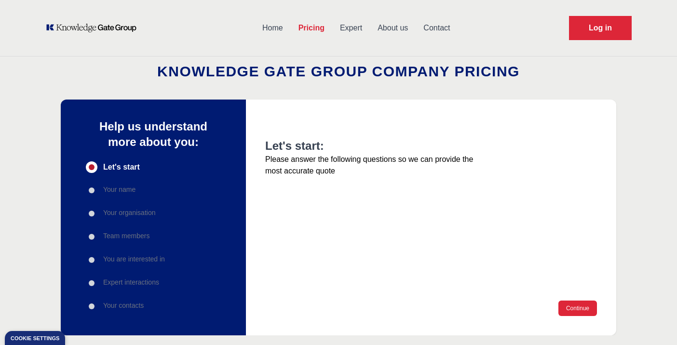 The image size is (677, 345). What do you see at coordinates (578, 308) in the screenshot?
I see `button: Continue` at bounding box center [578, 308].